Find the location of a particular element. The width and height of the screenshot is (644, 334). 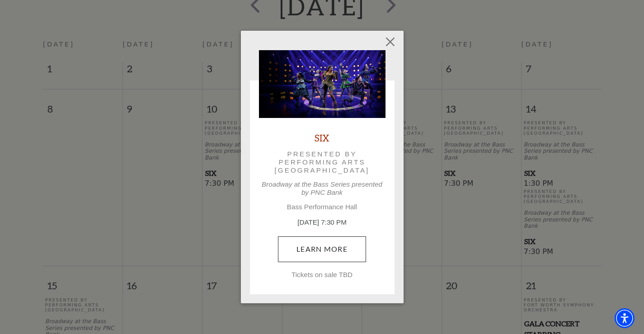

p: Broadway at the Bass Series presented by PNC Bank is located at coordinates (322, 189).